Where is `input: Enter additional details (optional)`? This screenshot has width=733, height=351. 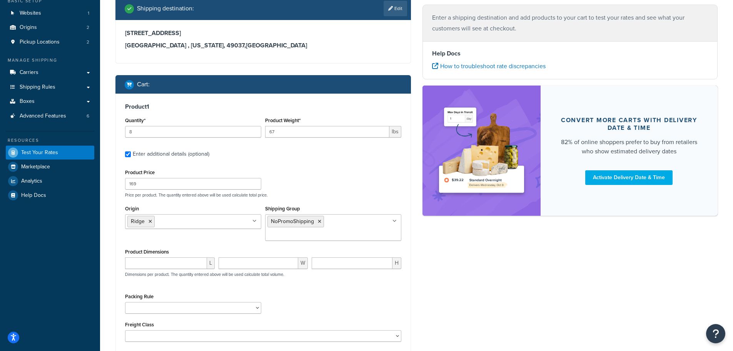 input: Enter additional details (optional) is located at coordinates (128, 154).